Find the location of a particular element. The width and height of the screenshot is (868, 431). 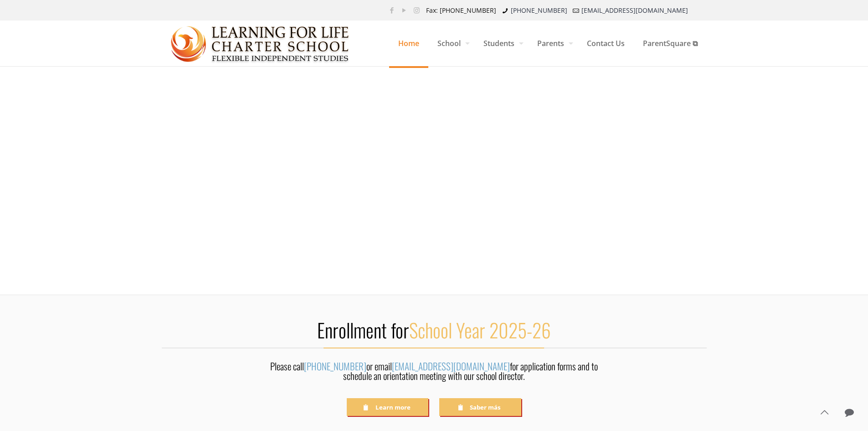

a: Saber más is located at coordinates (480, 406).